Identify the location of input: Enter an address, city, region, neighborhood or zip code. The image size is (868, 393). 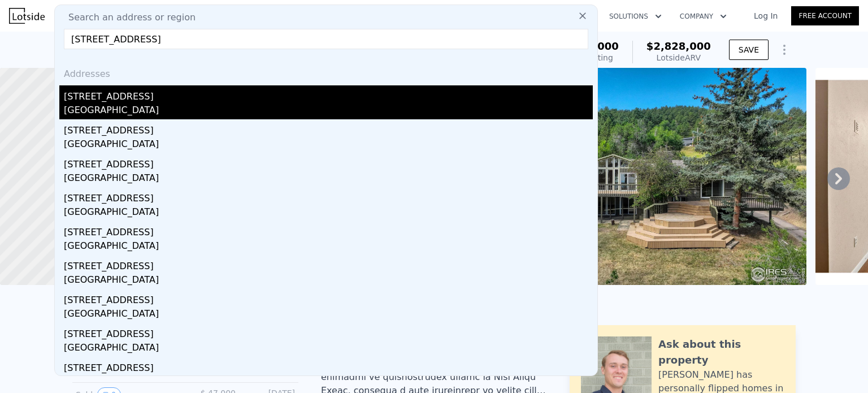
(326, 39).